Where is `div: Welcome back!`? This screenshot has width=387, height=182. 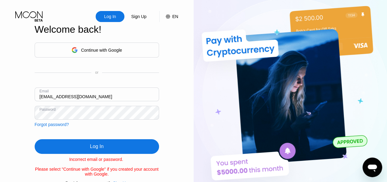 div: Welcome back! is located at coordinates (97, 29).